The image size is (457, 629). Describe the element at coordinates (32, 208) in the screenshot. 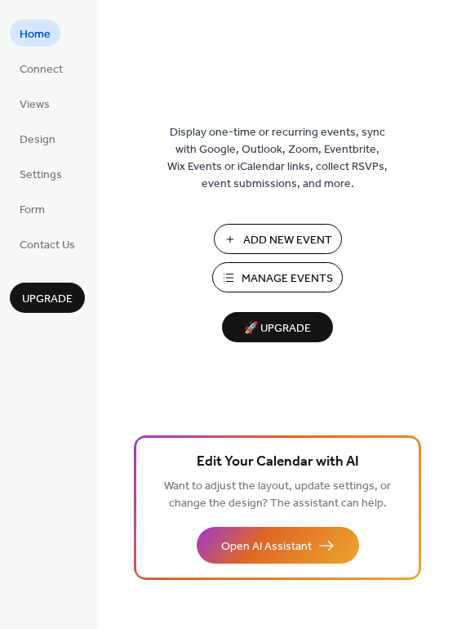

I see `a: Form` at that location.